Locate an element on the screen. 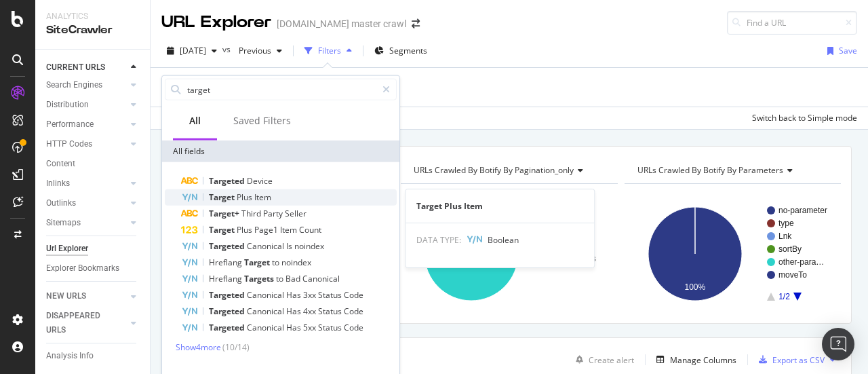  div: Sitemaps is located at coordinates (63, 223).